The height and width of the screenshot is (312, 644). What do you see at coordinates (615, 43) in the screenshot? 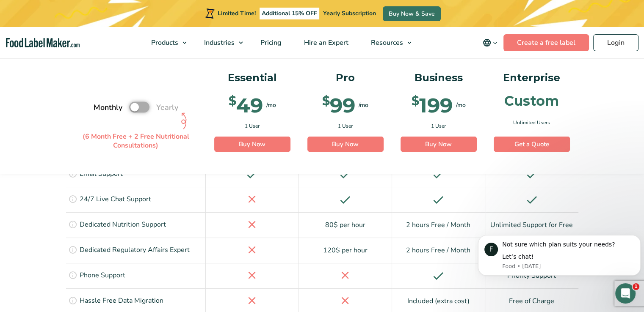
I see `a: Login` at bounding box center [615, 43].